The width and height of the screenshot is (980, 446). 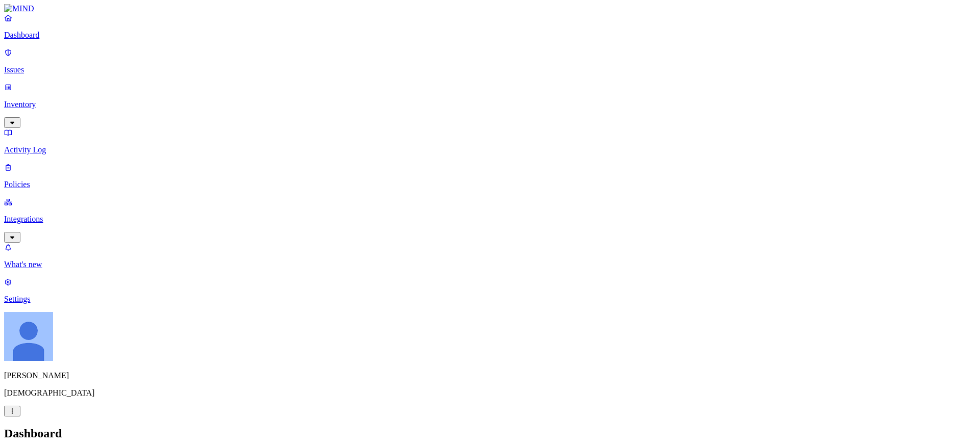 What do you see at coordinates (490, 35) in the screenshot?
I see `p: Dashboard` at bounding box center [490, 35].